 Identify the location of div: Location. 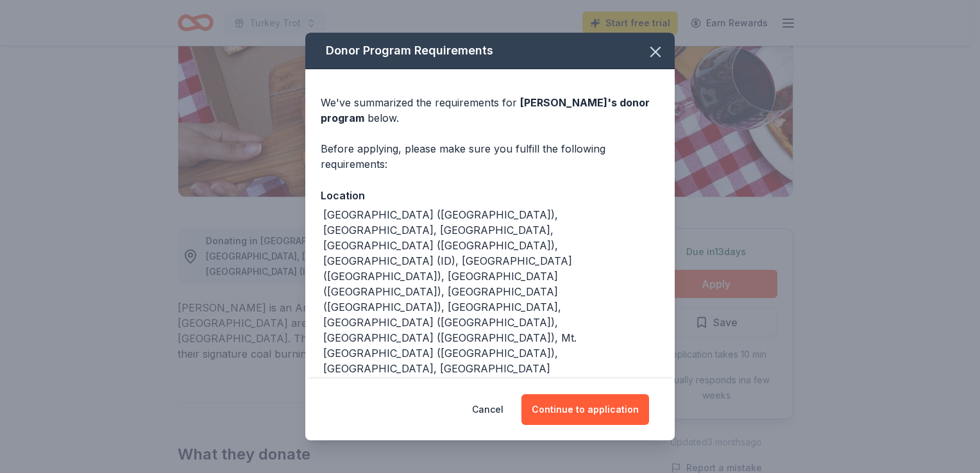
(490, 196).